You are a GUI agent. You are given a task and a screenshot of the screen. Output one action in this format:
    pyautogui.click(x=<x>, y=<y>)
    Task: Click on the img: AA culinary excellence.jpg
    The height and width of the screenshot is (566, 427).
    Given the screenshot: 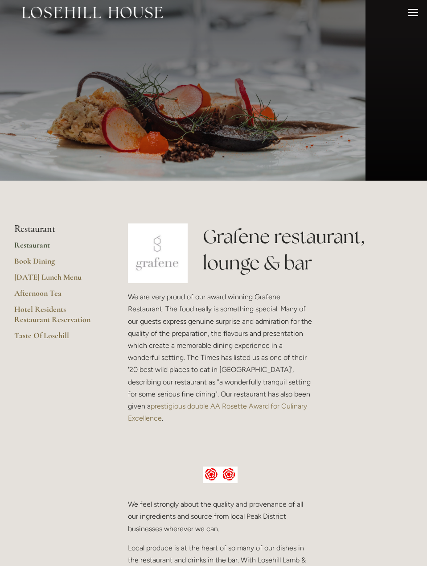 What is the action you would take?
    pyautogui.click(x=220, y=474)
    